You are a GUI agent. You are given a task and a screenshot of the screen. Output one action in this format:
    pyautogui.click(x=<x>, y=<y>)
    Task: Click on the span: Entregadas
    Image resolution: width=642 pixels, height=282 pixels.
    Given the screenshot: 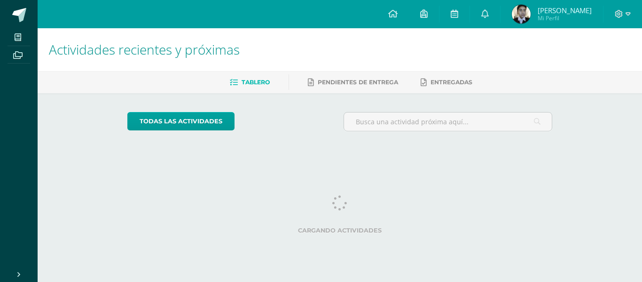 What is the action you would take?
    pyautogui.click(x=451, y=82)
    